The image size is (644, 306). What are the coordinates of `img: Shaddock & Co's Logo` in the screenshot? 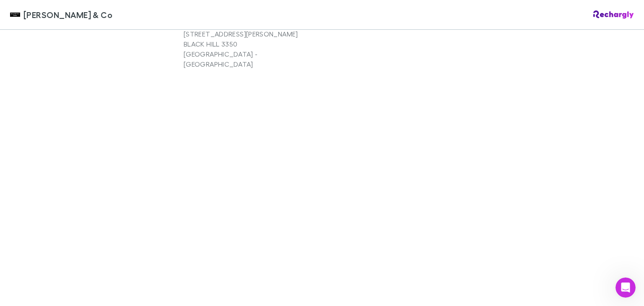 It's located at (15, 15).